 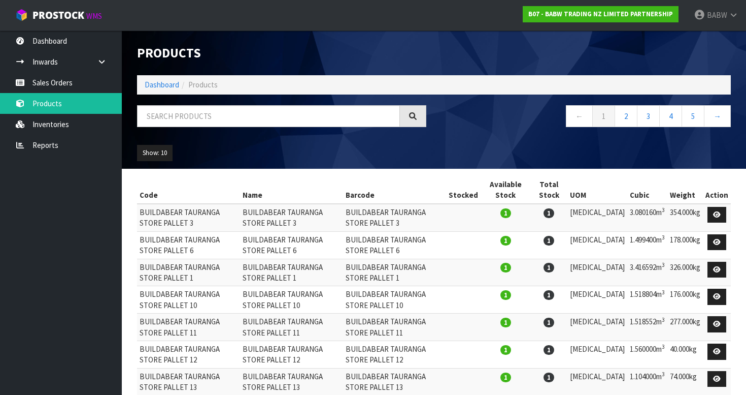 What do you see at coordinates (291, 190) in the screenshot?
I see `th: Name` at bounding box center [291, 190].